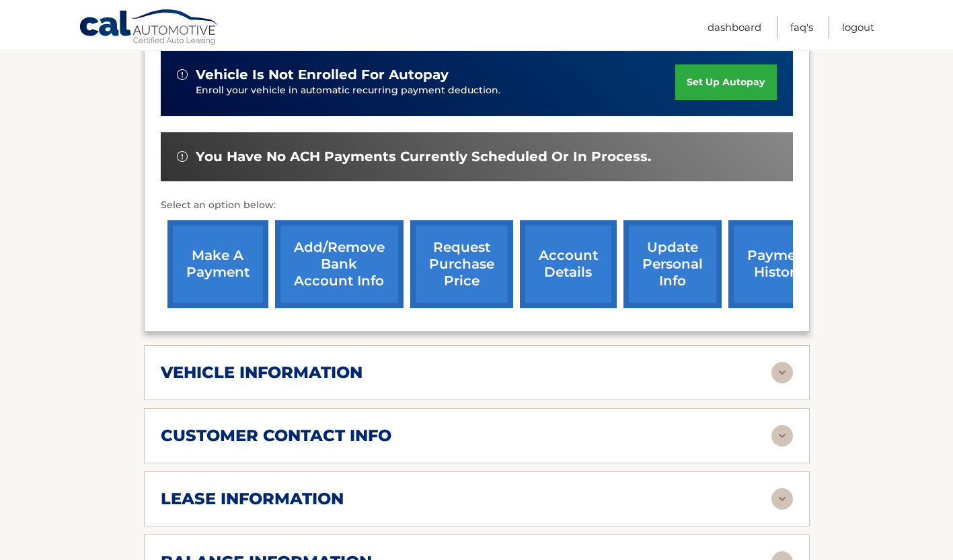  Describe the element at coordinates (149, 28) in the screenshot. I see `a: Cal Automotive` at that location.